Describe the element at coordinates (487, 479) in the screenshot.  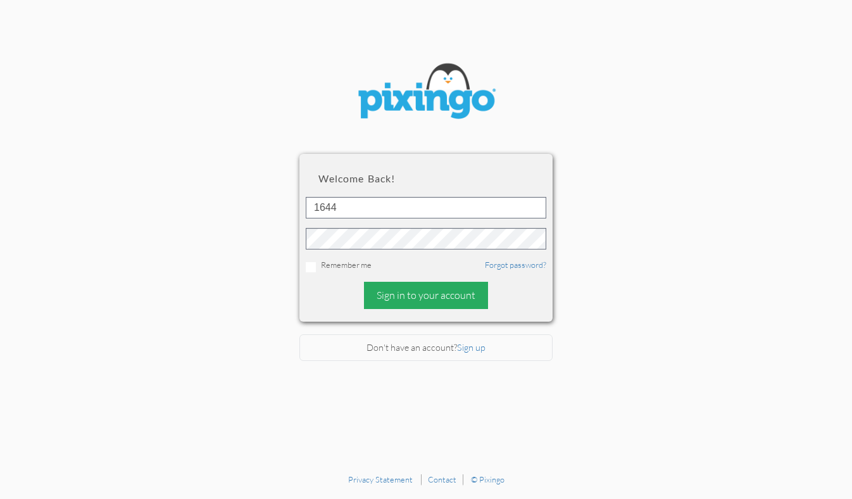
I see `a: © Pixingo` at that location.